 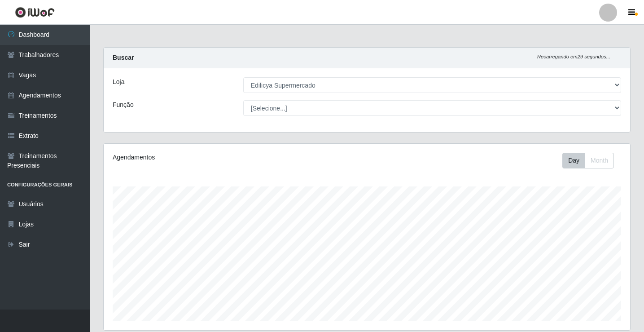 What do you see at coordinates (588, 160) in the screenshot?
I see `div: First group` at bounding box center [588, 160].